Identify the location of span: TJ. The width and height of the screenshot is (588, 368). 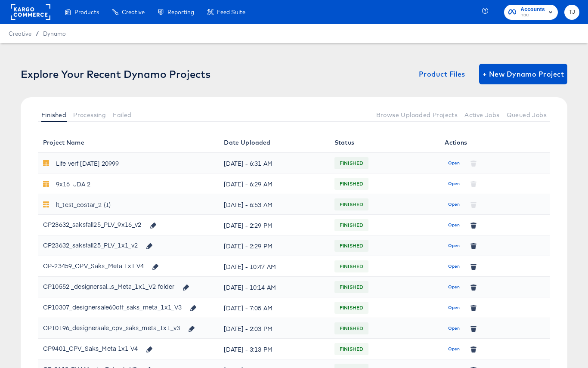
(572, 12).